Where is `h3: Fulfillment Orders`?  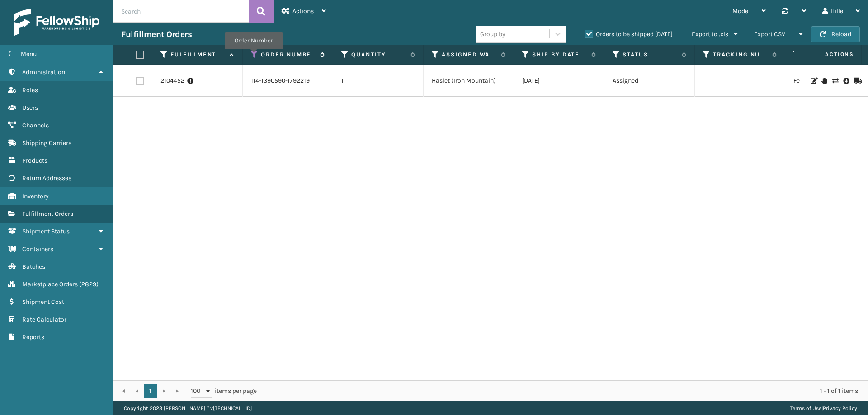
h3: Fulfillment Orders is located at coordinates (156, 34).